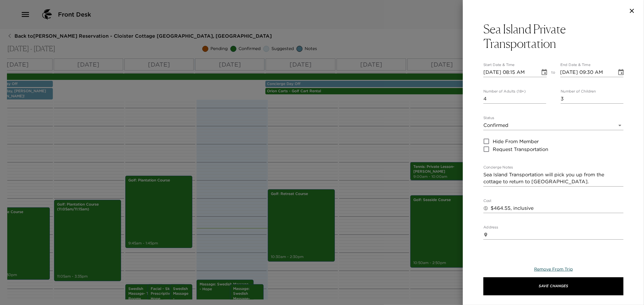 Image resolution: width=644 pixels, height=305 pixels. I want to click on span: Request Transportation, so click(520, 150).